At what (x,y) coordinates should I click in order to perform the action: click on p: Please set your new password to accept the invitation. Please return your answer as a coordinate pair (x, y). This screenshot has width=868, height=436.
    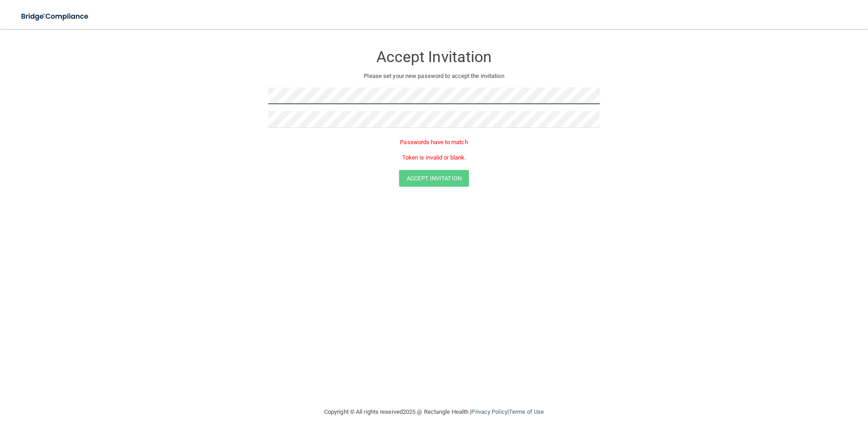
    Looking at the image, I should click on (434, 76).